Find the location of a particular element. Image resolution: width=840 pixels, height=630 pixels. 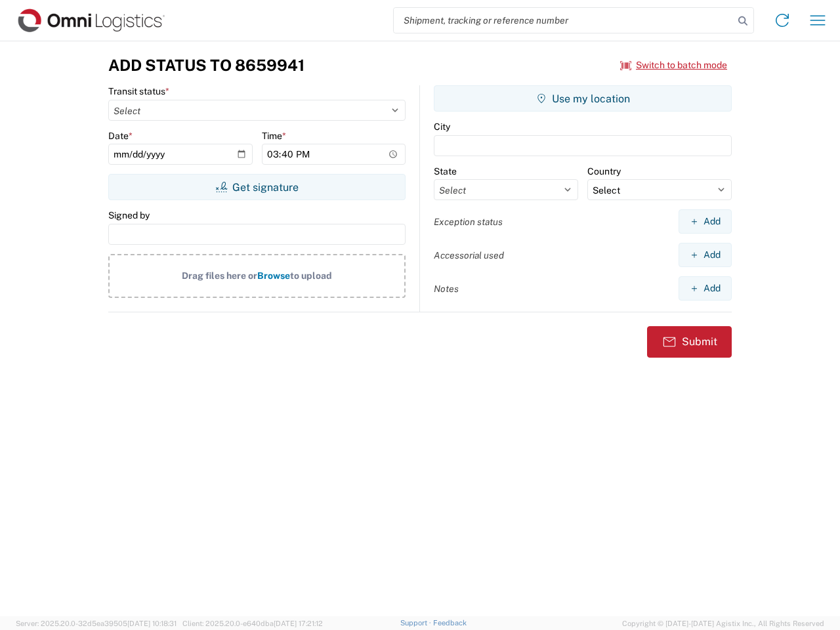

button: Use my location is located at coordinates (583, 99).